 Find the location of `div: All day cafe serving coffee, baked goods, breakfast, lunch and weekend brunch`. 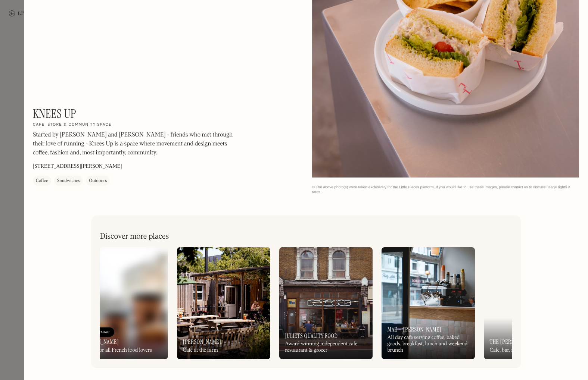

div: All day cafe serving coffee, baked goods, breakfast, lunch and weekend brunch is located at coordinates (428, 344).